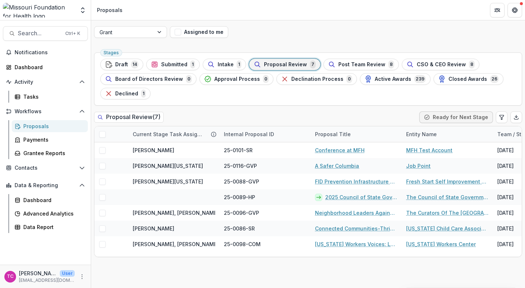  What do you see at coordinates (126, 94) in the screenshot?
I see `span: Declined` at bounding box center [126, 94].